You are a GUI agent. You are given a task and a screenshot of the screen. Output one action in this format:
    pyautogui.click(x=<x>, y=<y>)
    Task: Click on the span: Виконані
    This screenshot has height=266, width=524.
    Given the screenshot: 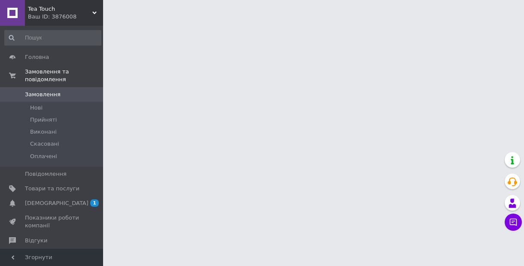 What is the action you would take?
    pyautogui.click(x=43, y=132)
    